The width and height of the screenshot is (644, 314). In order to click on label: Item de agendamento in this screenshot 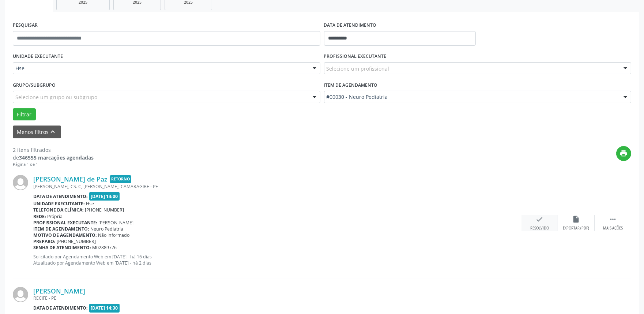, I will do `click(351, 85)`.